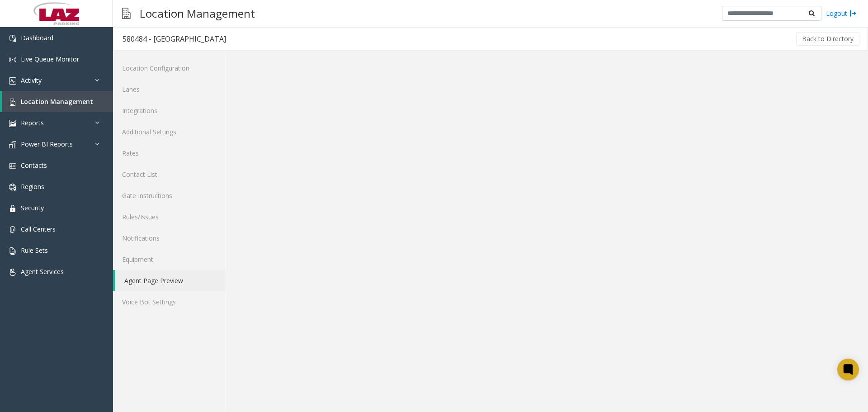 The width and height of the screenshot is (868, 412). I want to click on span: Regions, so click(33, 186).